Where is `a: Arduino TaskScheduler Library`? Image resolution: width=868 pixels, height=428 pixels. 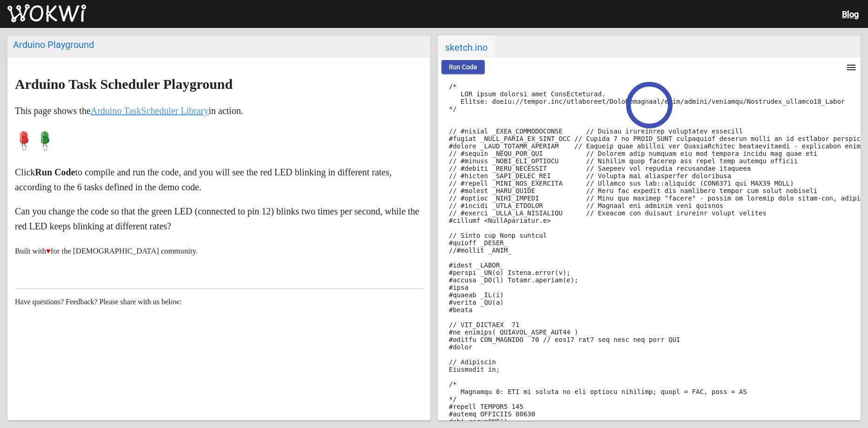
a: Arduino TaskScheduler Library is located at coordinates (150, 111).